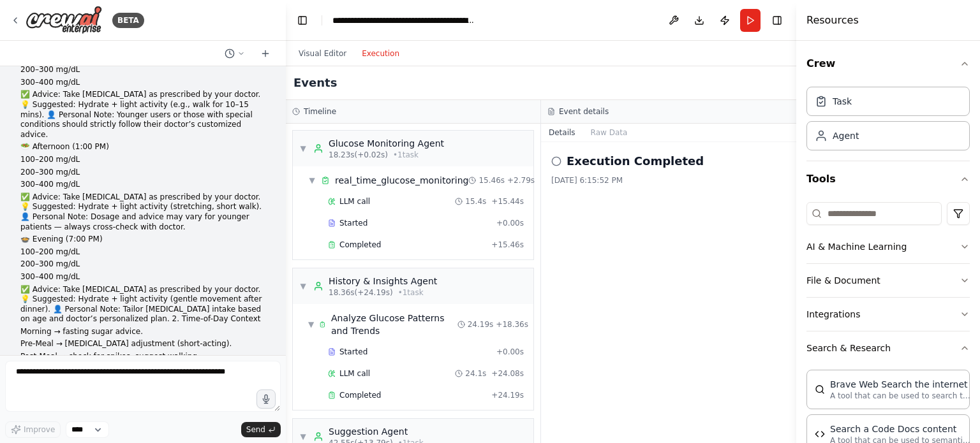 This screenshot has height=443, width=980. What do you see at coordinates (820, 390) in the screenshot?
I see `img: BraveSearchTool` at bounding box center [820, 390].